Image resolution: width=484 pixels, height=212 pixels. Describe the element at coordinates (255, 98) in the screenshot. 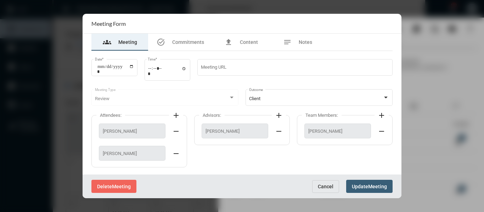

I see `span: Client` at that location.